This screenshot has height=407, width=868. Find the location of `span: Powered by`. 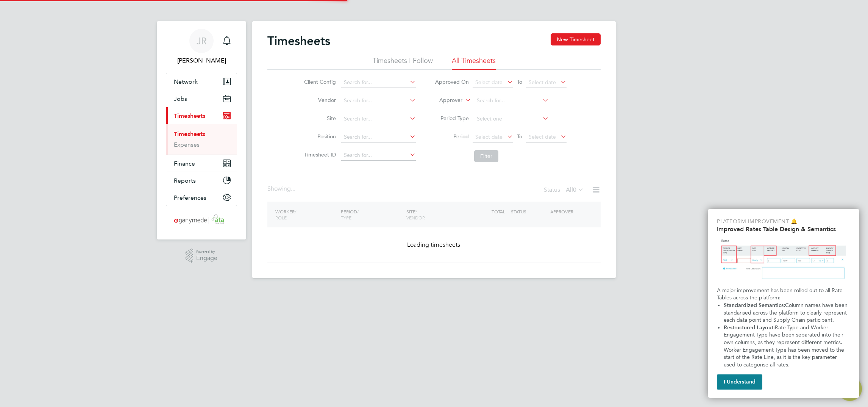

span: Powered by is located at coordinates (207, 252).